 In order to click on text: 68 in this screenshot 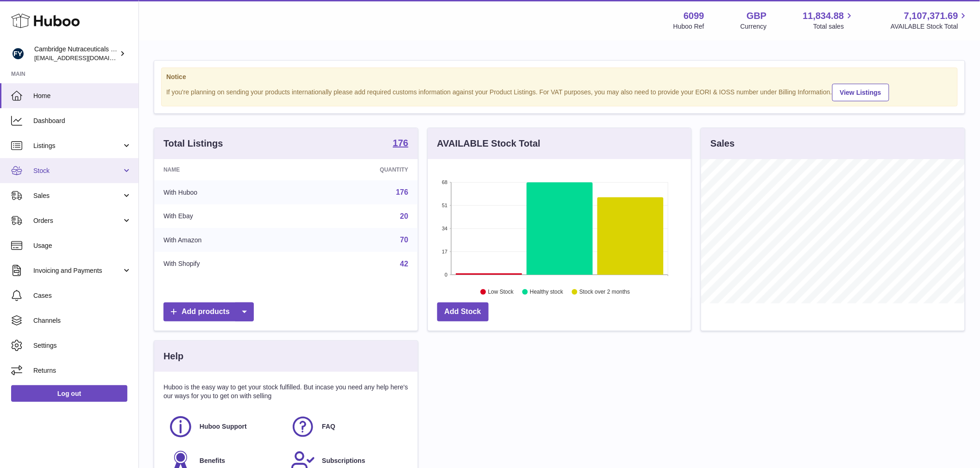, I will do `click(444, 182)`.